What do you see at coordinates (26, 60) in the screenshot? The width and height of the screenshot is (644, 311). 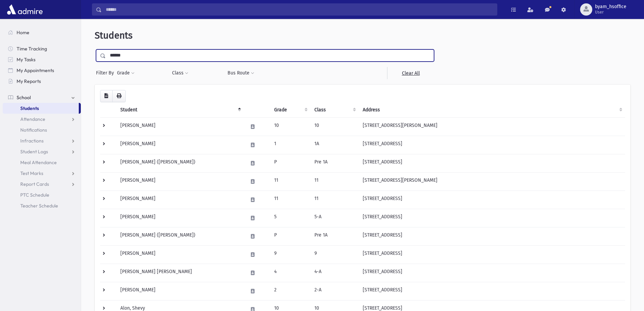 I see `span: My Tasks` at bounding box center [26, 60].